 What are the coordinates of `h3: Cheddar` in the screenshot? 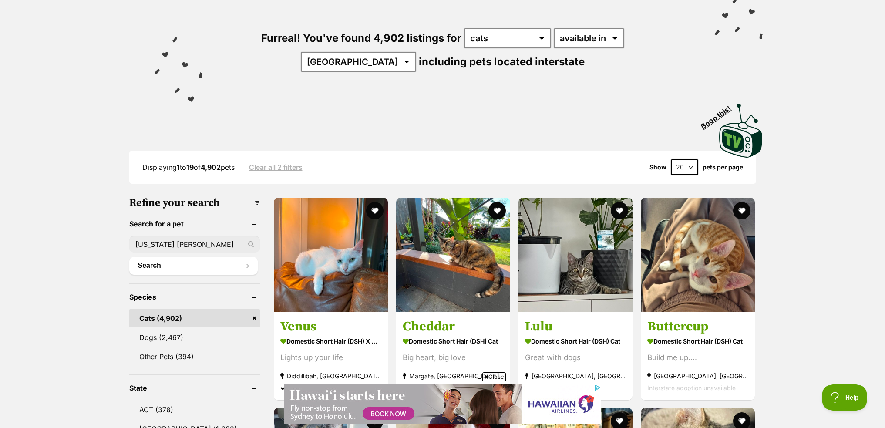 It's located at (453, 326).